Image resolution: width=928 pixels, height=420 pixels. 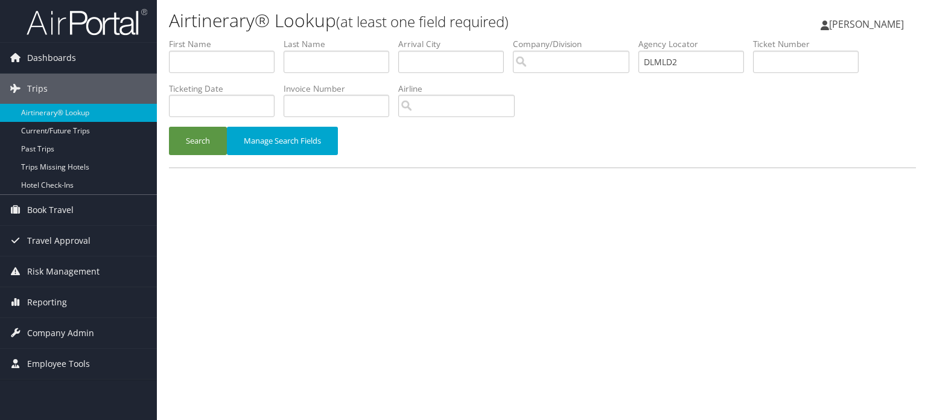 What do you see at coordinates (198, 141) in the screenshot?
I see `button: Search` at bounding box center [198, 141].